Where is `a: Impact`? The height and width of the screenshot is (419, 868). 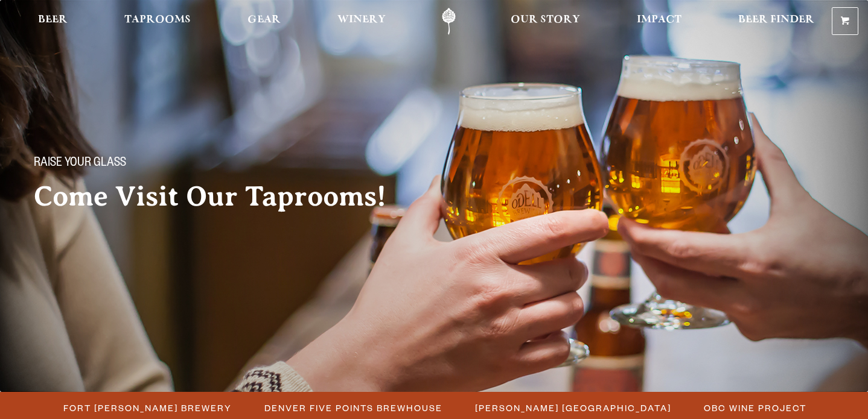 a: Impact is located at coordinates (659, 21).